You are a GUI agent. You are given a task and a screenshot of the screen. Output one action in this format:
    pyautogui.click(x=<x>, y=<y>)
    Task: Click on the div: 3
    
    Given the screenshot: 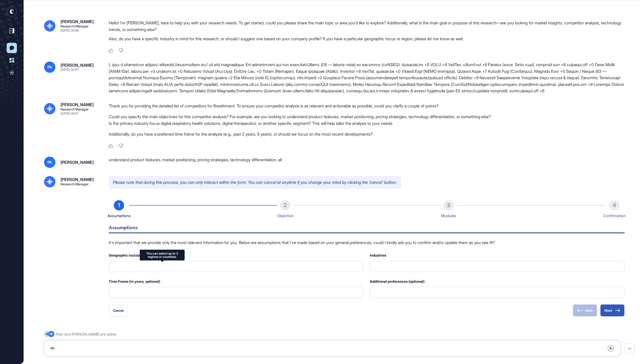 What is the action you would take?
    pyautogui.click(x=449, y=205)
    